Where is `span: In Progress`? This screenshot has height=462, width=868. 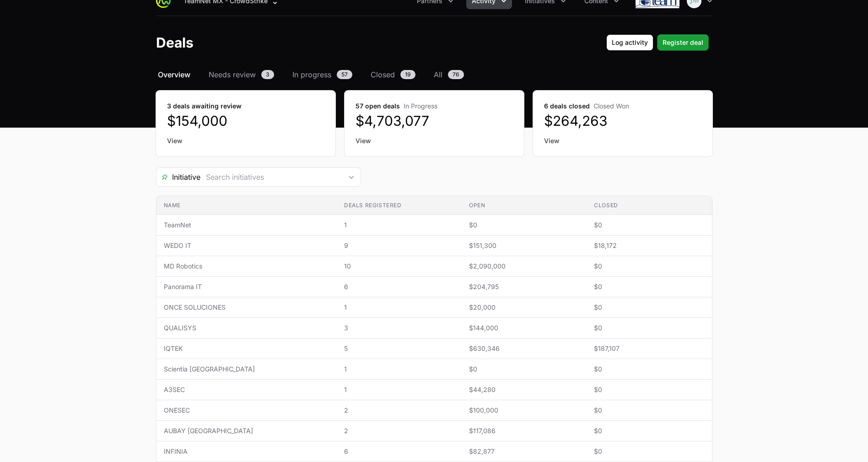
span: In Progress is located at coordinates (421, 106).